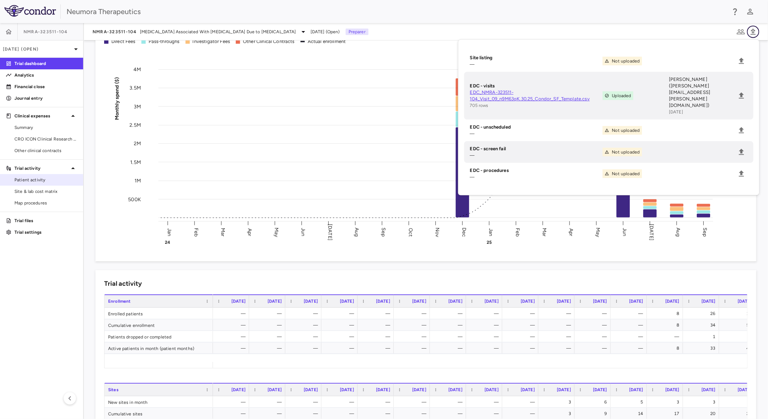 This screenshot has width=768, height=419. Describe the element at coordinates (159, 348) in the screenshot. I see `div: Active patients in month (patient months)` at that location.